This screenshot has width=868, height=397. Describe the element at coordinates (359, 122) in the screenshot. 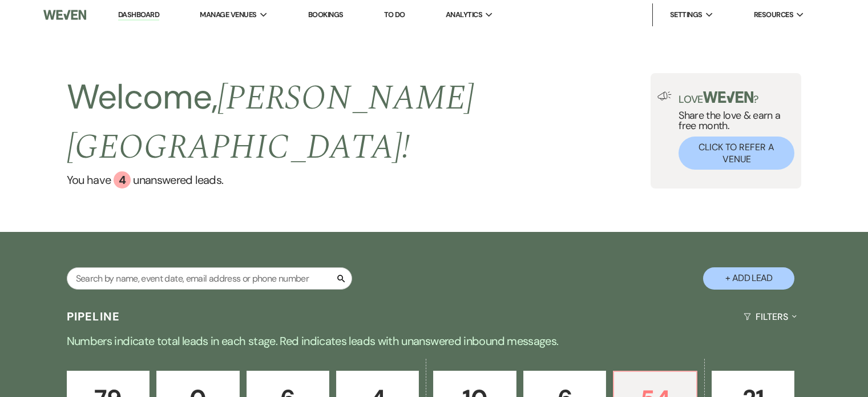

I see `h2: Welcome,` at that location.